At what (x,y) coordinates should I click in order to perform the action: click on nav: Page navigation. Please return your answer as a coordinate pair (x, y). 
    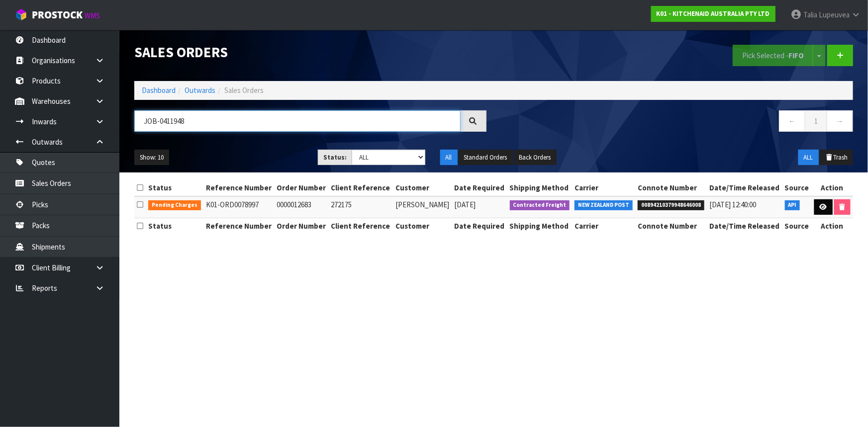
    Looking at the image, I should click on (677, 122).